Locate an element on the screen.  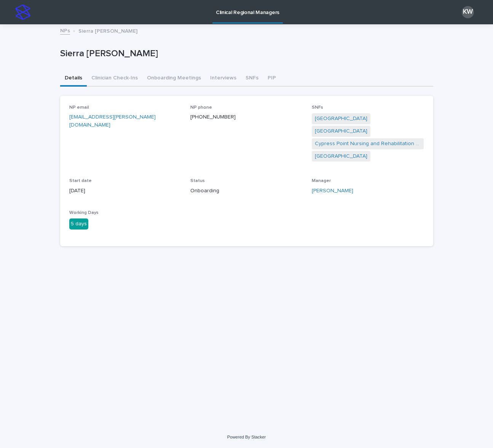
div: 5 days is located at coordinates (79, 224).